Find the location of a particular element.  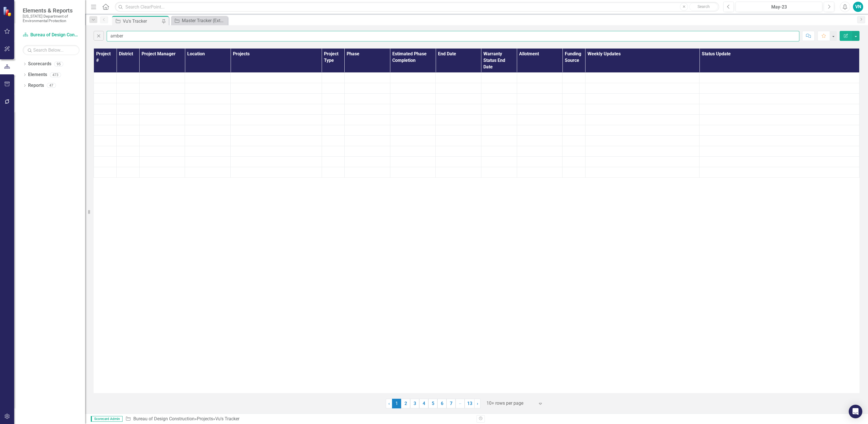

a: 5 is located at coordinates (433, 404).